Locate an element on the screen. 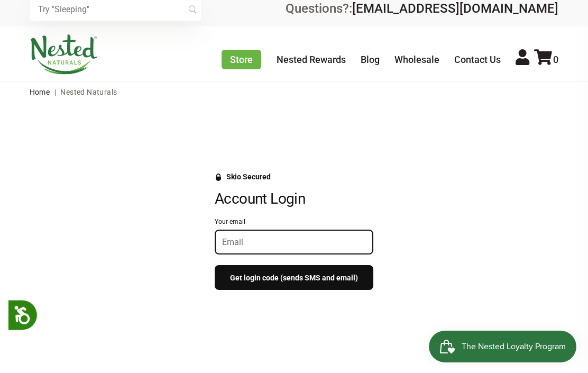  span: Nested Naturals is located at coordinates (88, 92).